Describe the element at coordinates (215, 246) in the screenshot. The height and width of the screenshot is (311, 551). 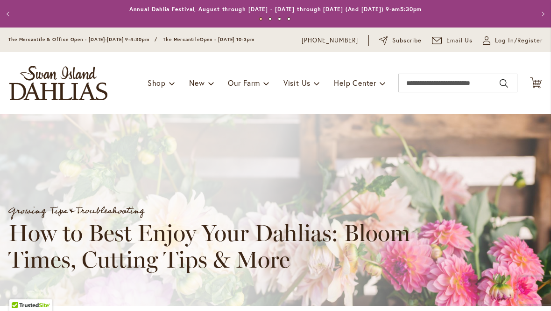
I see `h1: How to Best Enjoy Your Dahlias: Bloom Times, Cutting Tips & More` at that location.